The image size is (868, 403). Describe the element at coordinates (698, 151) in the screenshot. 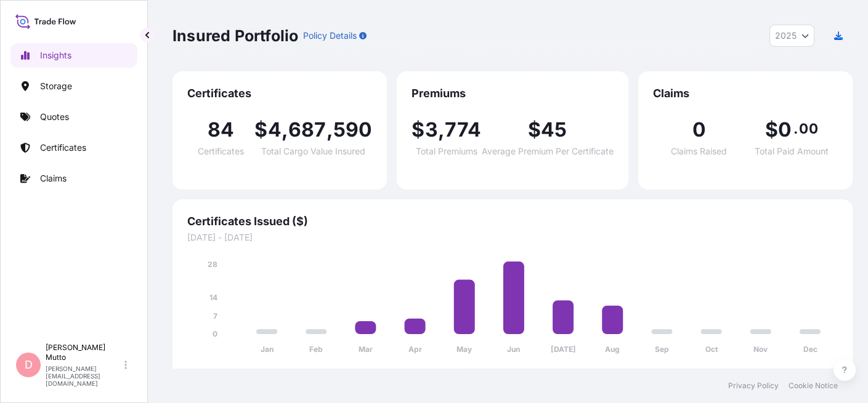

I see `span: Claims Raised` at that location.